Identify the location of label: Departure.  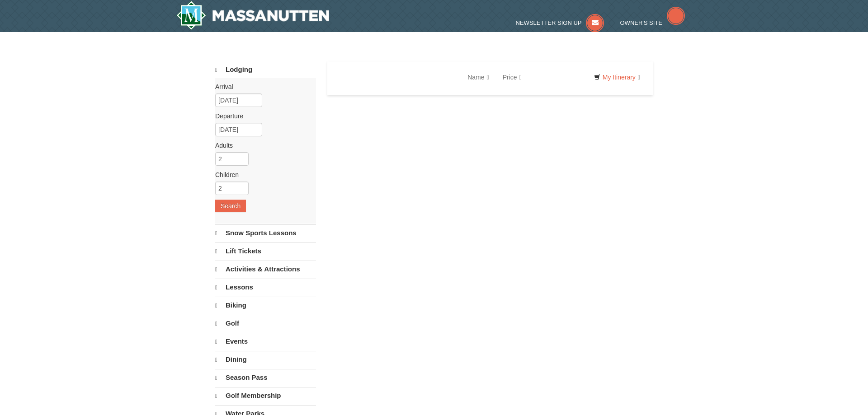
(262, 116).